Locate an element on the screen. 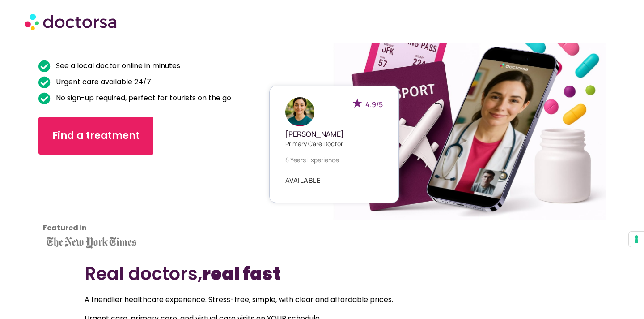 This screenshot has width=644, height=319. p: Primary care doctor is located at coordinates (334, 143).